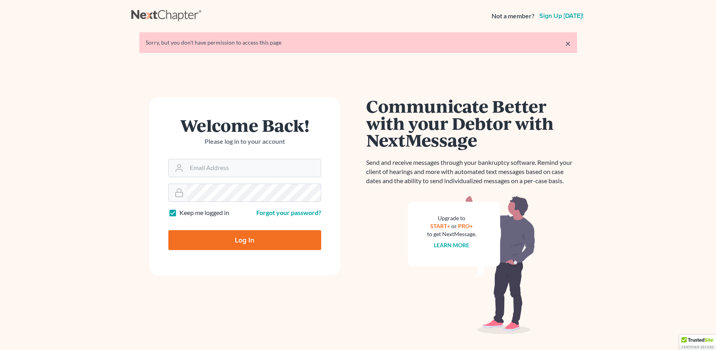 Image resolution: width=716 pixels, height=350 pixels. I want to click on div: Upgrade to, so click(452, 218).